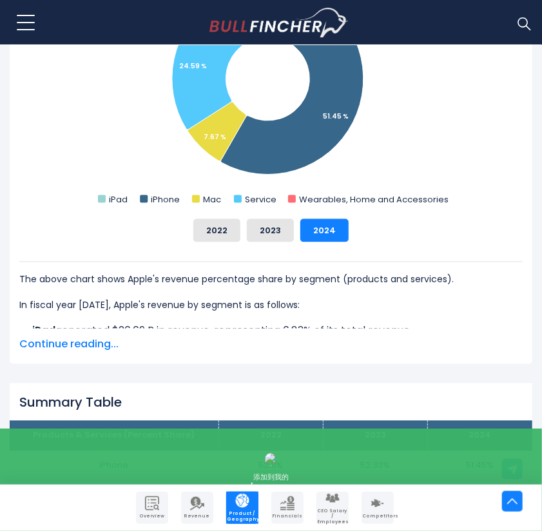 This screenshot has height=531, width=542. I want to click on a: Go to homepage, so click(279, 23).